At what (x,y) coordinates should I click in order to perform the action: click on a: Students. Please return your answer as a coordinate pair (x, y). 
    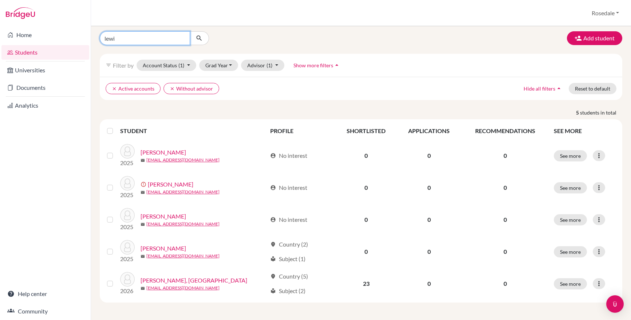
    Looking at the image, I should click on (45, 52).